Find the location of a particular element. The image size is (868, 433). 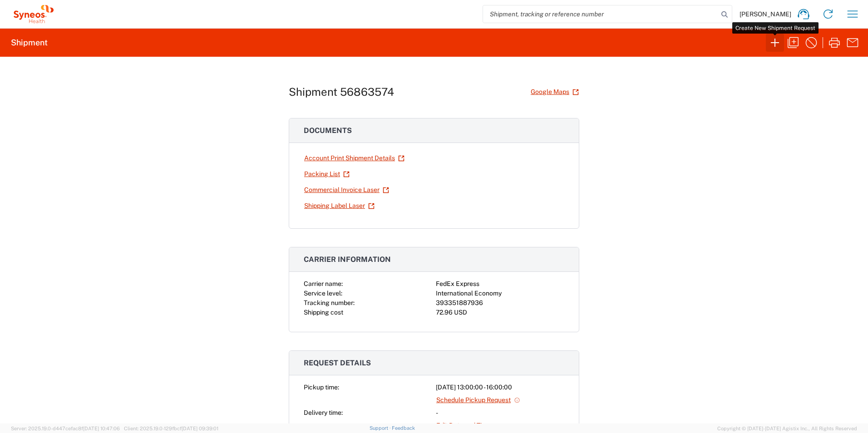

div: FedEx Express is located at coordinates (500, 284).